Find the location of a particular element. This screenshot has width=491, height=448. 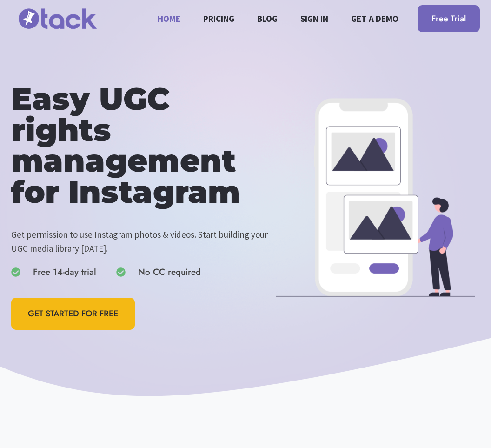

a: GET STARTED FOR FREE is located at coordinates (73, 313).